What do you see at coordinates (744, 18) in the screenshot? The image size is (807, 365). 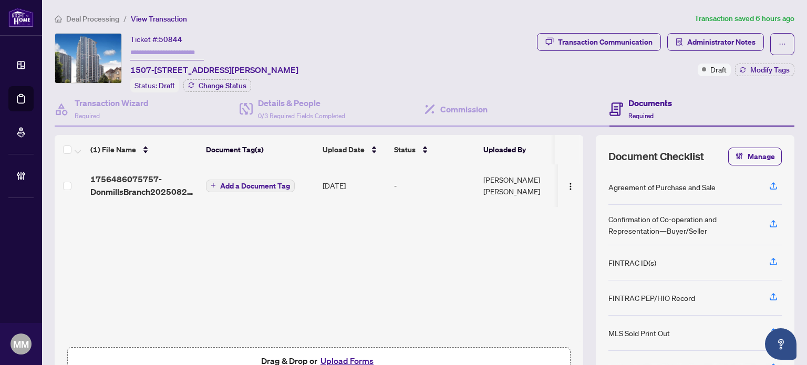 I see `article: Transaction saved 6 hours ago` at bounding box center [744, 18].